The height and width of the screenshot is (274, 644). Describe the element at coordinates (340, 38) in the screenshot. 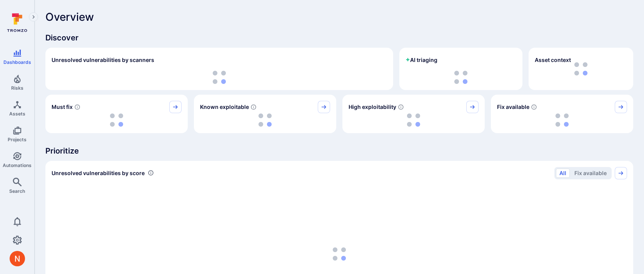

I see `span: Discover` at that location.